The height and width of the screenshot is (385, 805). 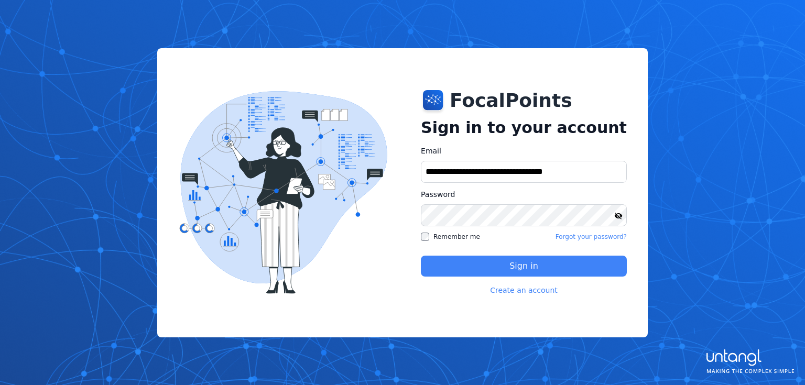 I want to click on label: Email, so click(x=524, y=151).